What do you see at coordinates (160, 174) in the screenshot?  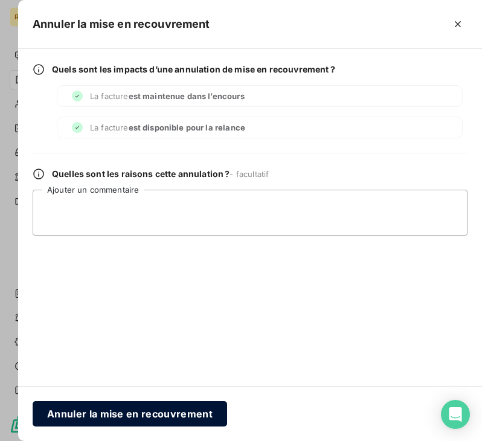 I see `span: Quelles sont les raisons cette annulation ?` at bounding box center [160, 174].